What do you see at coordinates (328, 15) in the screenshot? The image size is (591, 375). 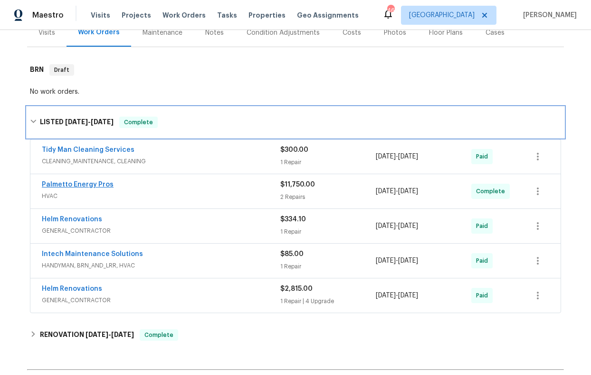 I see `span: Geo Assignments` at bounding box center [328, 15].